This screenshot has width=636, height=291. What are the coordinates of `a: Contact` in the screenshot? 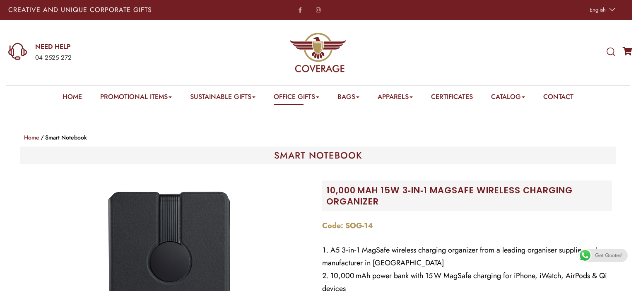 It's located at (558, 98).